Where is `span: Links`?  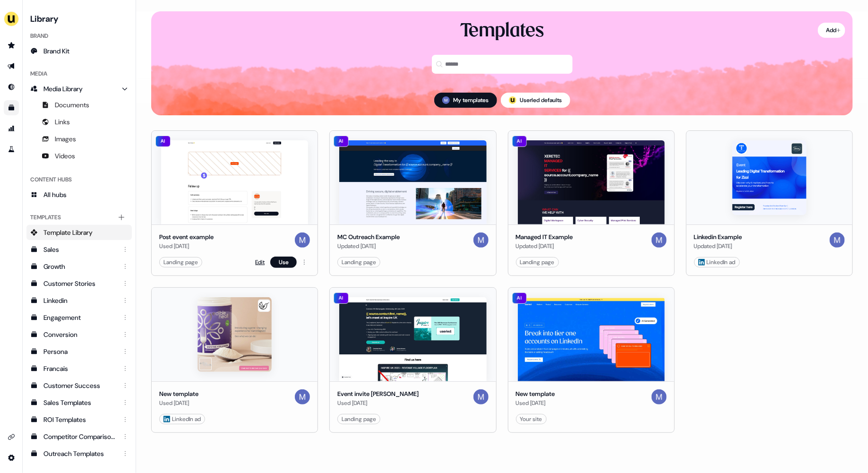
span: Links is located at coordinates (62, 122).